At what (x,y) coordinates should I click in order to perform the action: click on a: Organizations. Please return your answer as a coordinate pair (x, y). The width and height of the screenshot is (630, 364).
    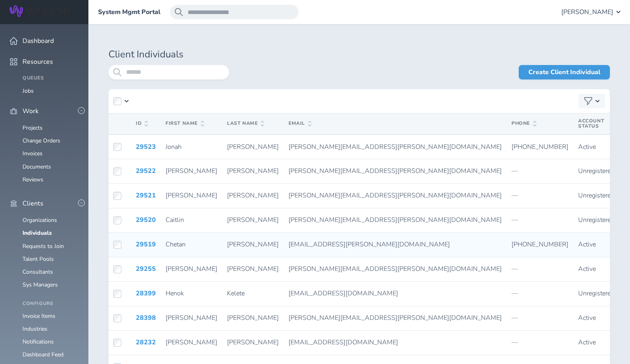
    Looking at the image, I should click on (40, 220).